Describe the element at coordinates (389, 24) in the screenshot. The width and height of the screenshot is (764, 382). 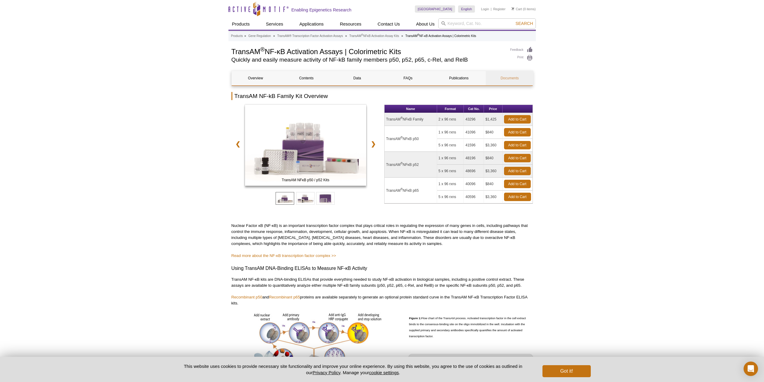
I see `a: Contact Us` at that location.